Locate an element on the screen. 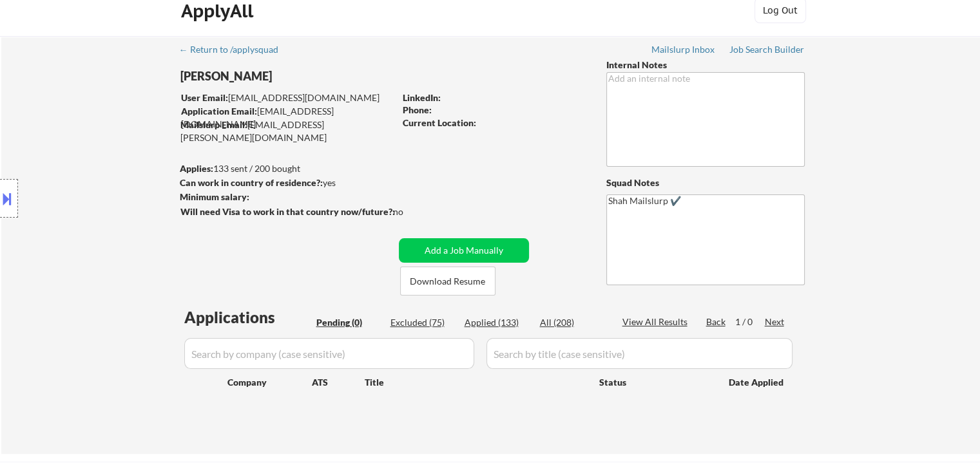 This screenshot has width=980, height=470. div: Applications is located at coordinates (248, 318).